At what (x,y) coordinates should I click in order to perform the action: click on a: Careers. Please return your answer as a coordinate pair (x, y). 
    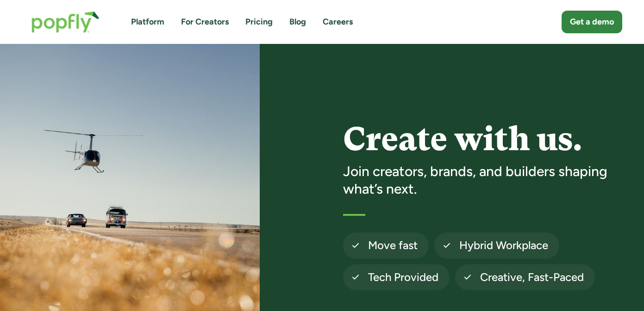
    Looking at the image, I should click on (338, 22).